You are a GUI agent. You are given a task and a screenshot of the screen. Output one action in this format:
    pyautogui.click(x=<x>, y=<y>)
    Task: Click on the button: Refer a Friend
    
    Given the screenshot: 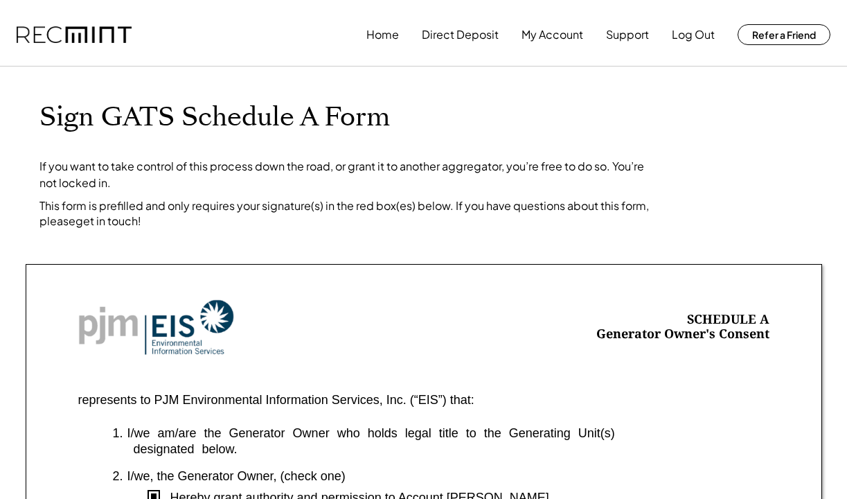 What is the action you would take?
    pyautogui.click(x=784, y=35)
    